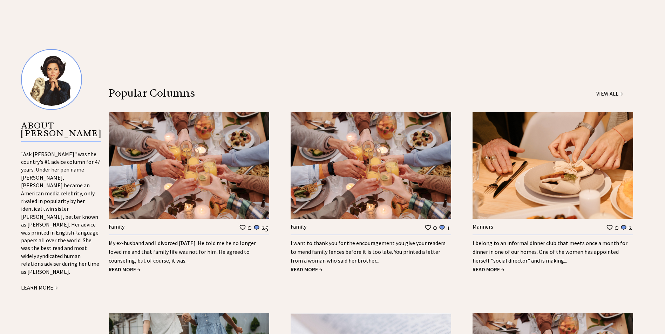 Image resolution: width=665 pixels, height=334 pixels. Describe the element at coordinates (39, 288) in the screenshot. I see `a: LEARN MORE →` at that location.